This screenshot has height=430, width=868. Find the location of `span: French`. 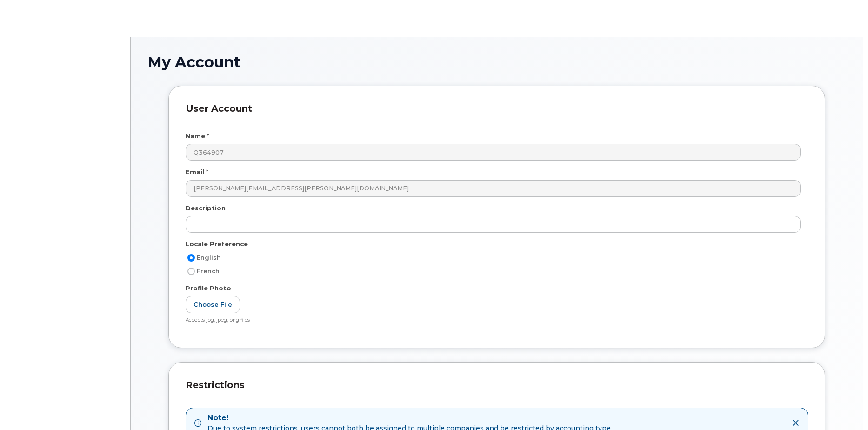

span: French is located at coordinates (208, 270).